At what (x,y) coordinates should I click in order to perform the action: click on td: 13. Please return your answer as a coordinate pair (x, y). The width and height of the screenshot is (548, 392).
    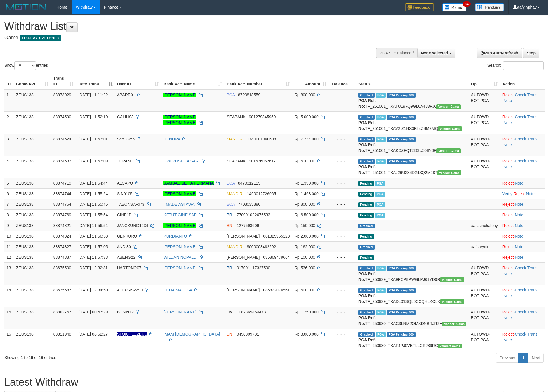
    Looking at the image, I should click on (9, 274).